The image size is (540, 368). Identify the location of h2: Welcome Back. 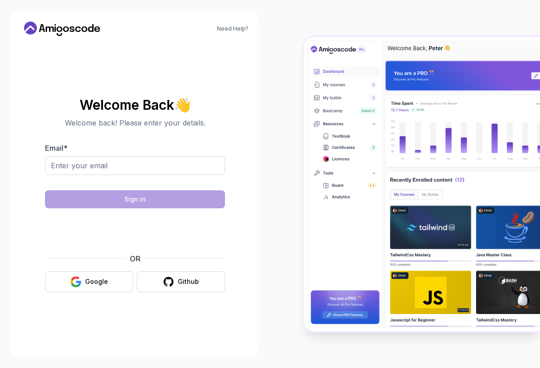
(135, 105).